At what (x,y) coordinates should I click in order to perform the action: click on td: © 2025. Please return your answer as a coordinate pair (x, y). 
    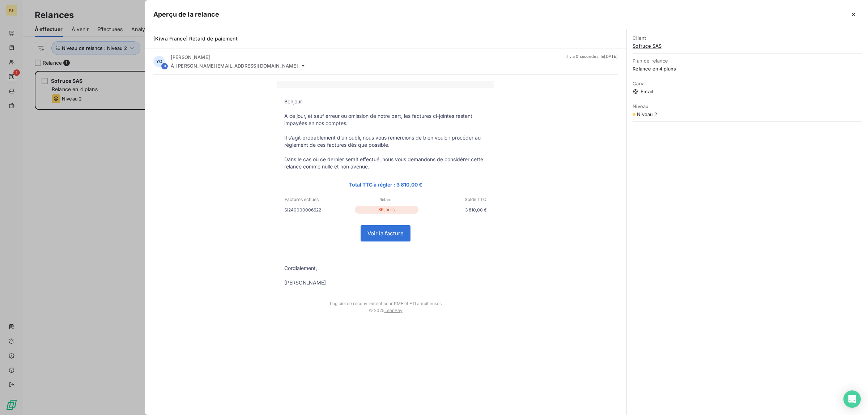
    Looking at the image, I should click on (385, 313).